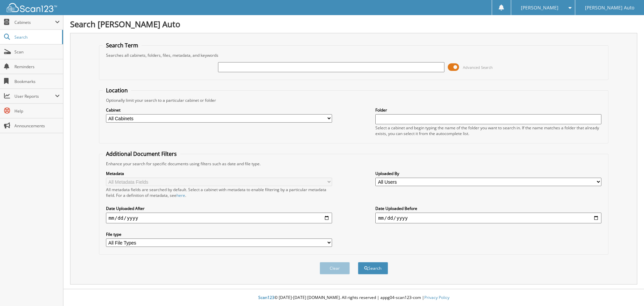 The image size is (644, 306). I want to click on img: scan123-logo-white.svg, so click(32, 7).